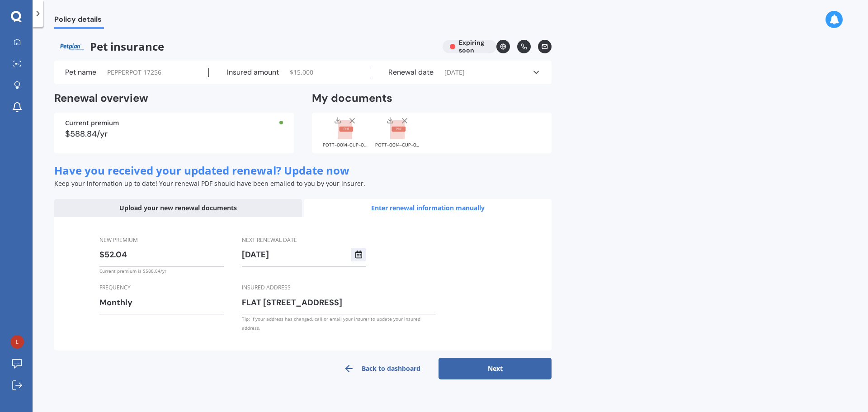 The height and width of the screenshot is (412, 868). What do you see at coordinates (495, 369) in the screenshot?
I see `button: Next` at bounding box center [495, 369].